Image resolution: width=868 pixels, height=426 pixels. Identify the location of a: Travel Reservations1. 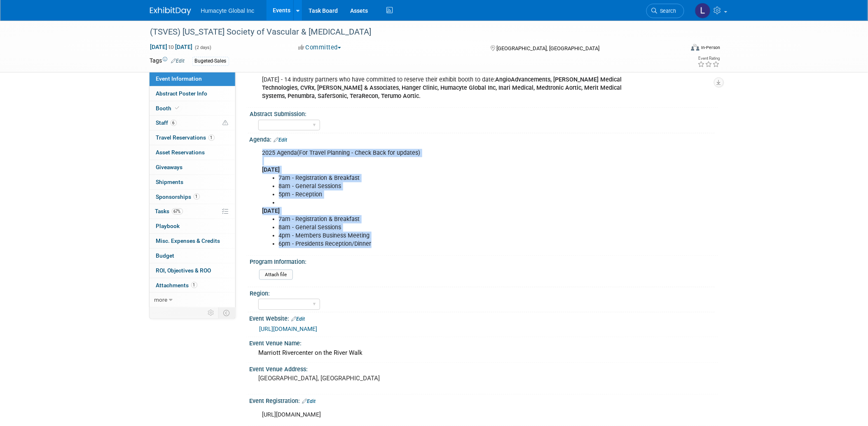
(192, 138).